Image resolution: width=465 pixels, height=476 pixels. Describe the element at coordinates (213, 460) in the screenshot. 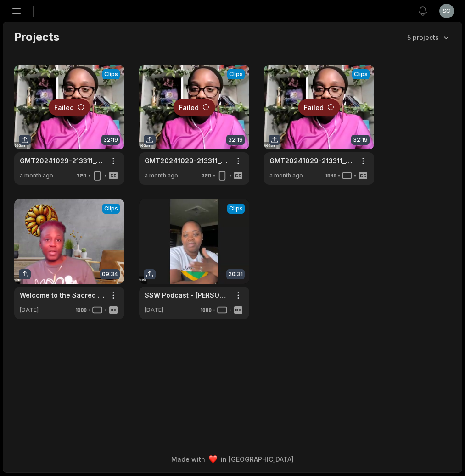

I see `img: heart emoji` at that location.